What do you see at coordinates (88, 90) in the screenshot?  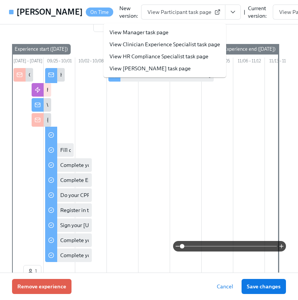 I see `div: FTE calendar invitations for week 1` at bounding box center [88, 90].